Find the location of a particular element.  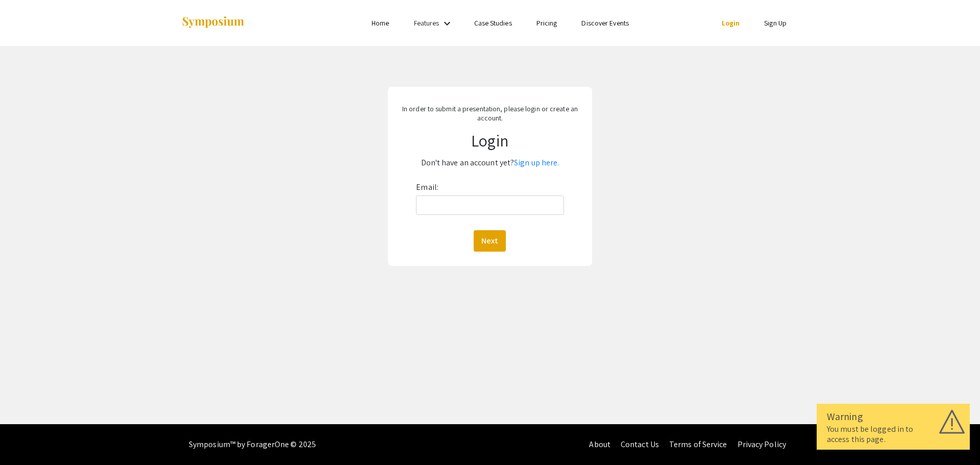

button: Next is located at coordinates (490, 241).